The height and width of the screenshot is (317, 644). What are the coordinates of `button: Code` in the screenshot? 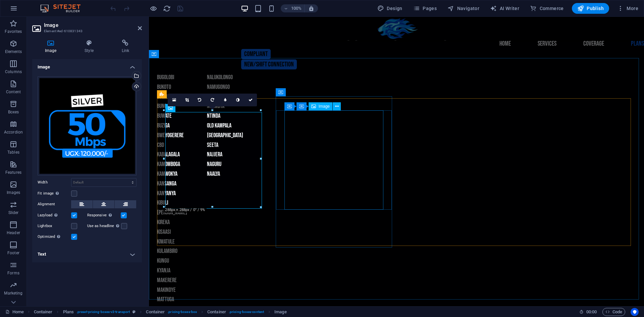 It's located at (614, 312).